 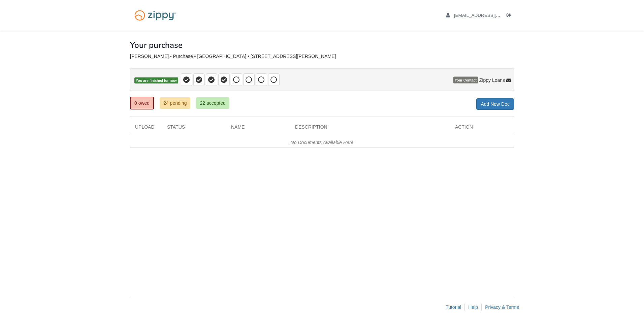 I want to click on a: Log out, so click(x=510, y=16).